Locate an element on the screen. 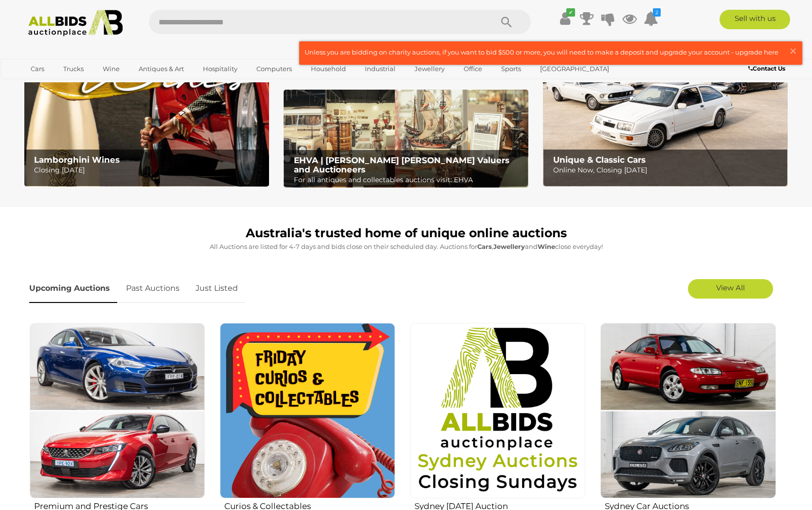  h1: Australia's trusted home of unique online auctions is located at coordinates (407, 233).